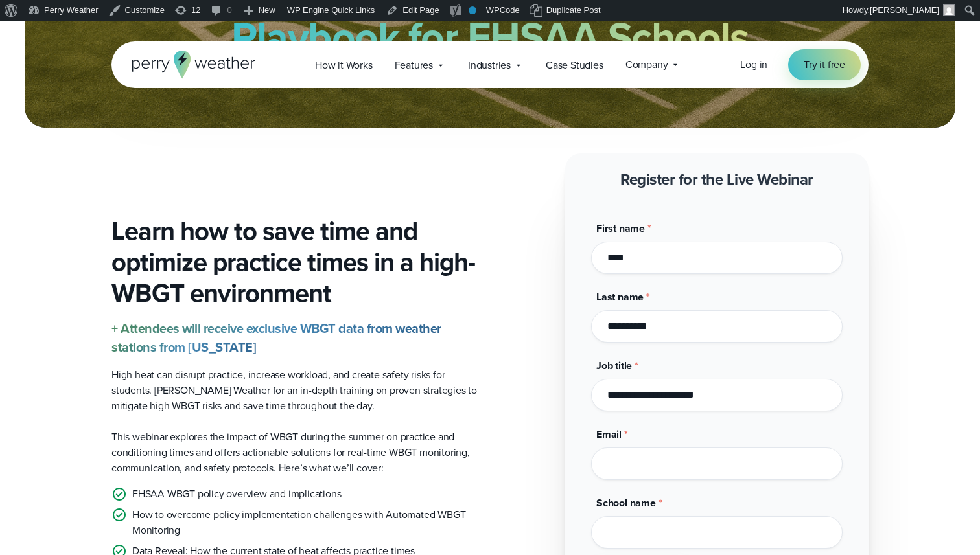 Image resolution: width=980 pixels, height=555 pixels. Describe the element at coordinates (626, 503) in the screenshot. I see `span: School name` at that location.